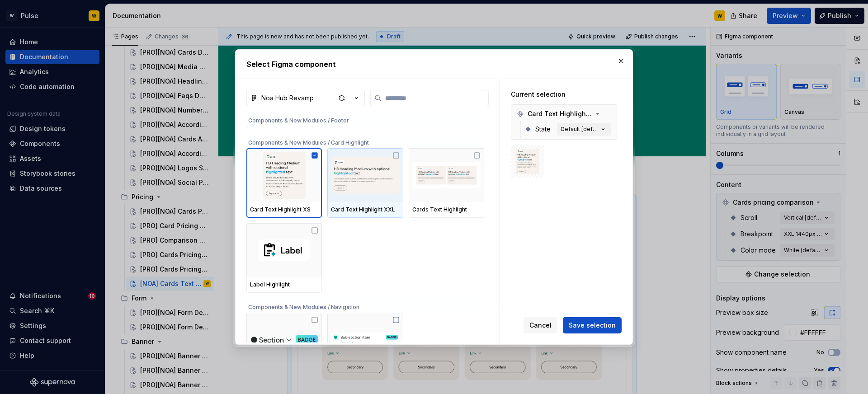 This screenshot has height=394, width=868. Describe the element at coordinates (306, 98) in the screenshot. I see `button: Noa Hub Revamp` at that location.